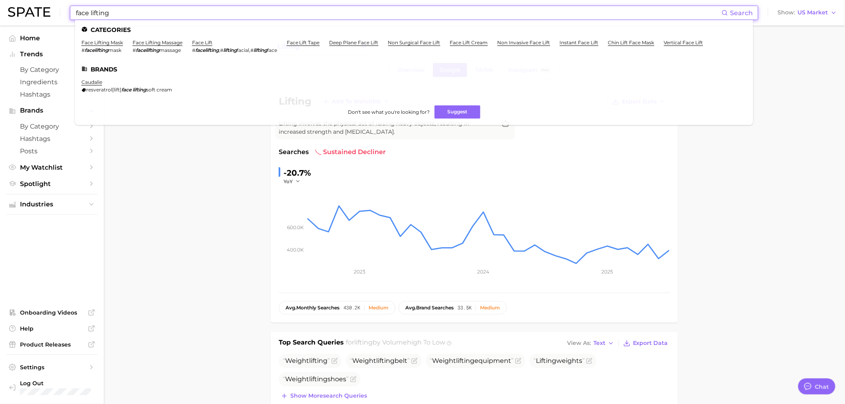  What do you see at coordinates (312, 308) in the screenshot?
I see `span: monthly searches` at bounding box center [312, 308].